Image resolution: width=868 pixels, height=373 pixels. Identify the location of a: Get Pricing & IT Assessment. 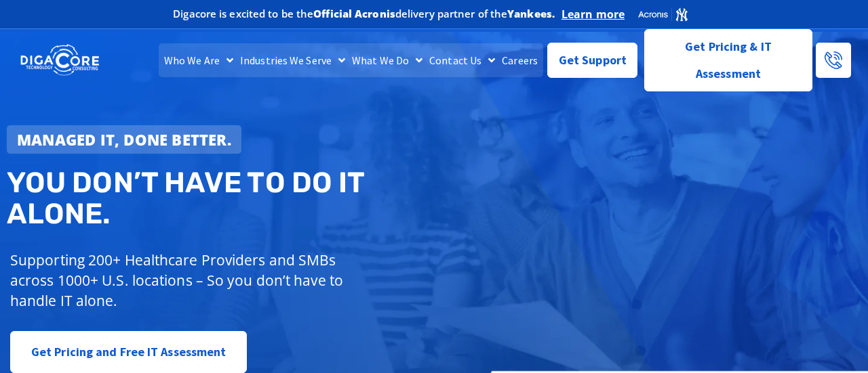
(728, 60).